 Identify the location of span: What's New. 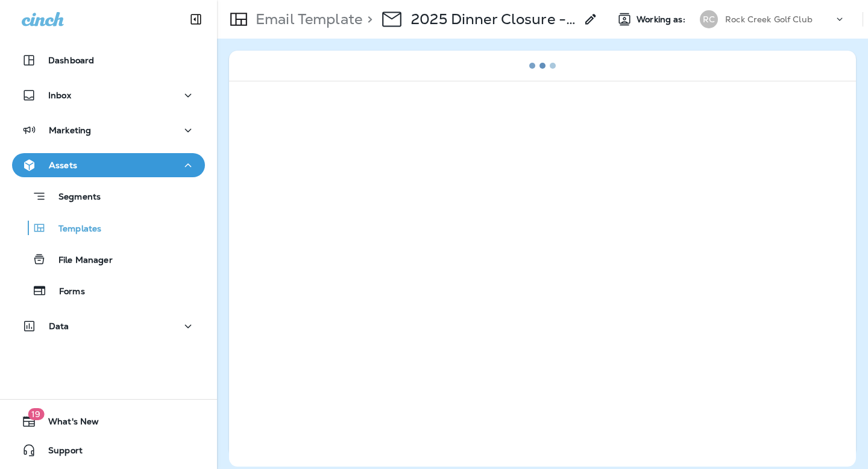
(67, 424).